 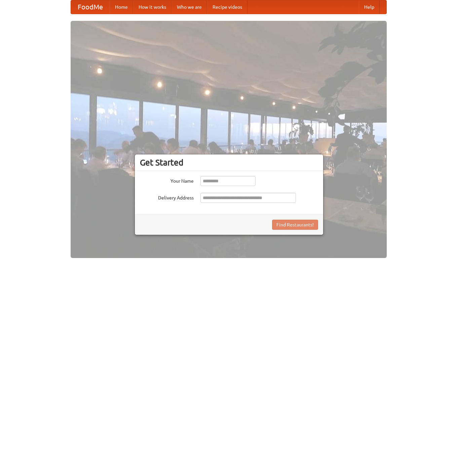 What do you see at coordinates (121, 7) in the screenshot?
I see `a: Home` at bounding box center [121, 7].